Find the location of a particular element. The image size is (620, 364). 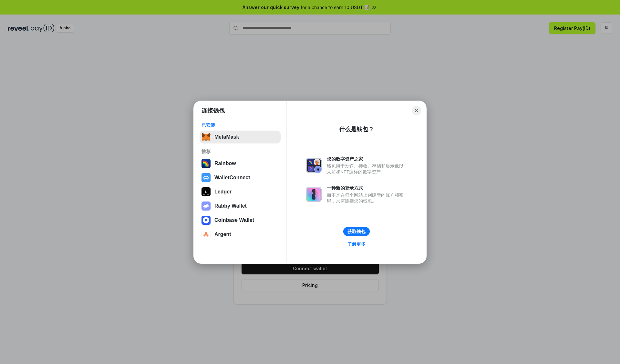

div: MetaMask is located at coordinates (227, 137).